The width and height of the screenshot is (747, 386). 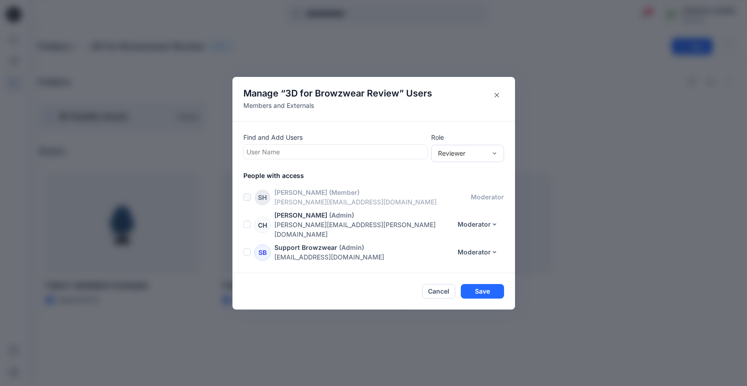 What do you see at coordinates (379, 175) in the screenshot?
I see `p: People with access` at bounding box center [379, 175].